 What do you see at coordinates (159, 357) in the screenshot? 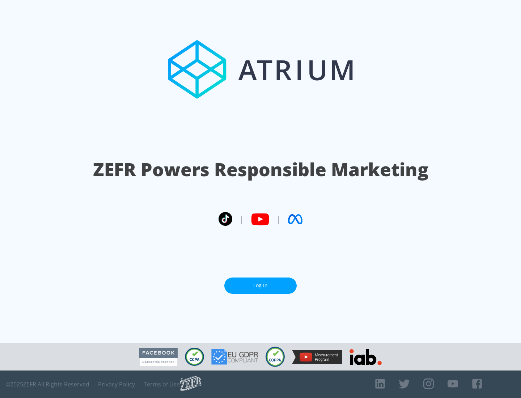
I see `img: Facebook Marketing Partner` at bounding box center [159, 357].